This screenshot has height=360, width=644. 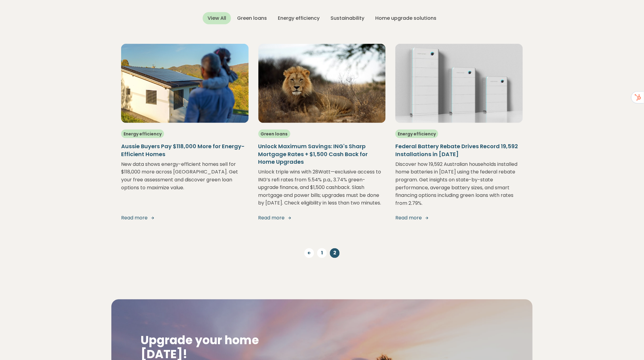 I want to click on span: Green loans, so click(x=274, y=134).